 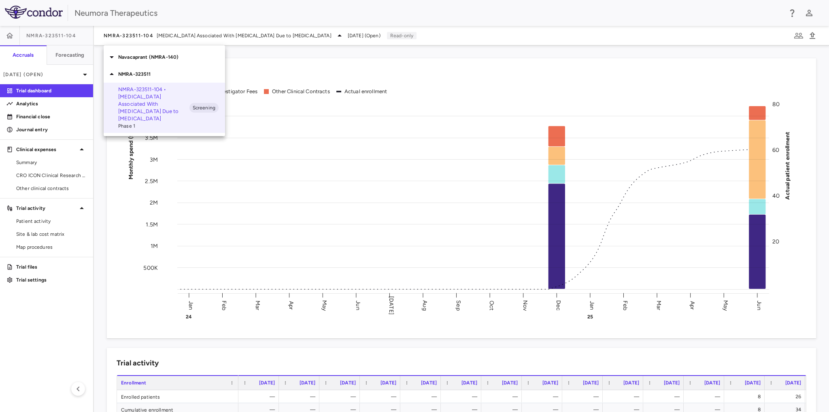 I want to click on p: Navacaprant (NMRA-140), so click(x=172, y=57).